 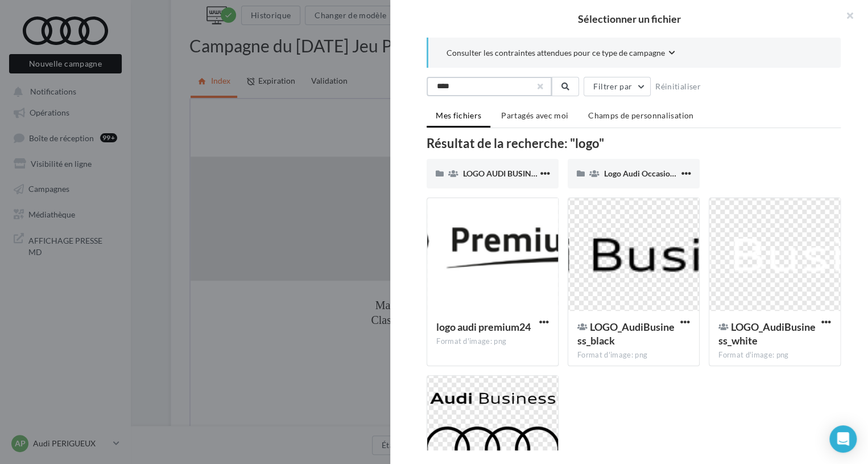 I want to click on button: Filtrer par, so click(x=617, y=86).